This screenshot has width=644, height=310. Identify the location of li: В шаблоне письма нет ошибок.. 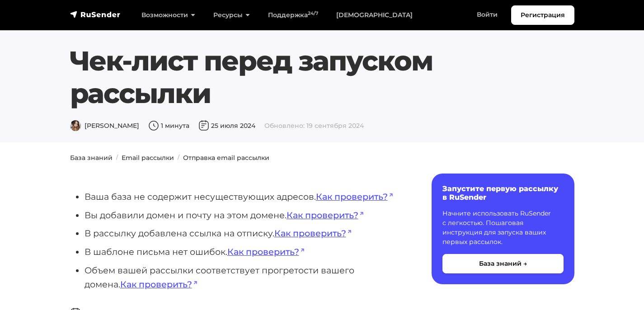
(244, 252).